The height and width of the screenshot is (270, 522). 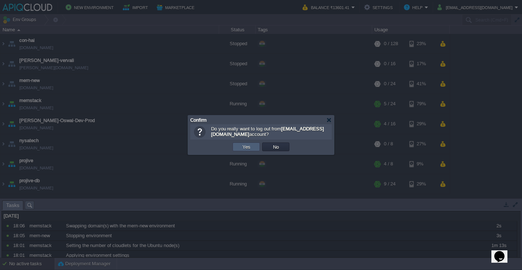 I want to click on span: Do you really want to log out from account?, so click(x=268, y=132).